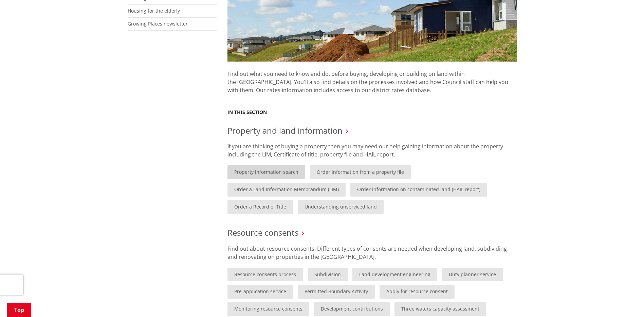  Describe the element at coordinates (440, 309) in the screenshot. I see `a: Three waters capacity assessment` at that location.